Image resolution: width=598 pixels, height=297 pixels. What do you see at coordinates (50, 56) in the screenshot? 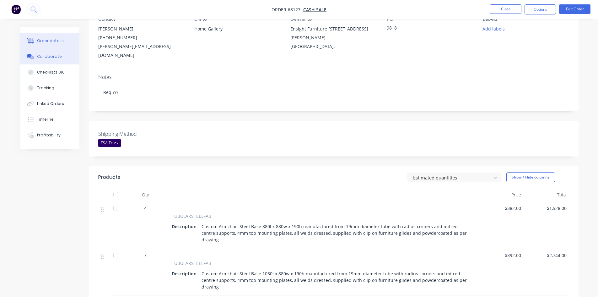
I see `button: Collaborate` at bounding box center [50, 56].